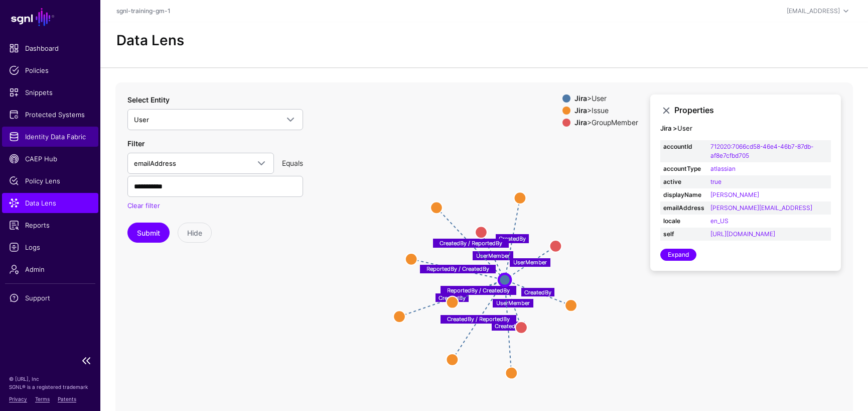  Describe the element at coordinates (50, 225) in the screenshot. I see `span: Reports` at that location.